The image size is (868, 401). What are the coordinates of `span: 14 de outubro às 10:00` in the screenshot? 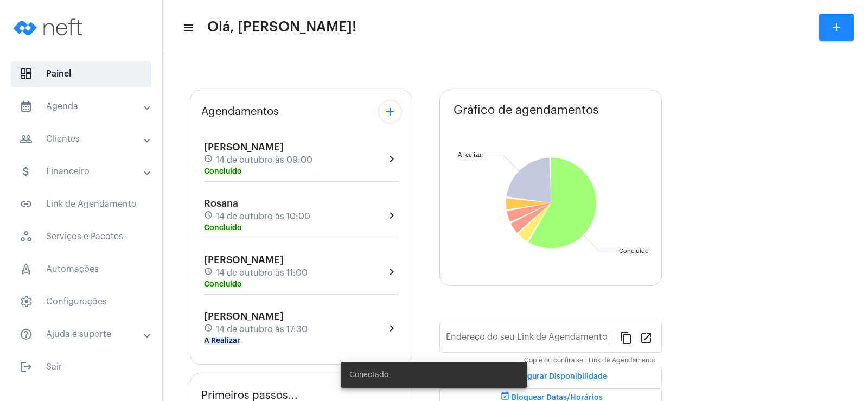 It's located at (263, 216).